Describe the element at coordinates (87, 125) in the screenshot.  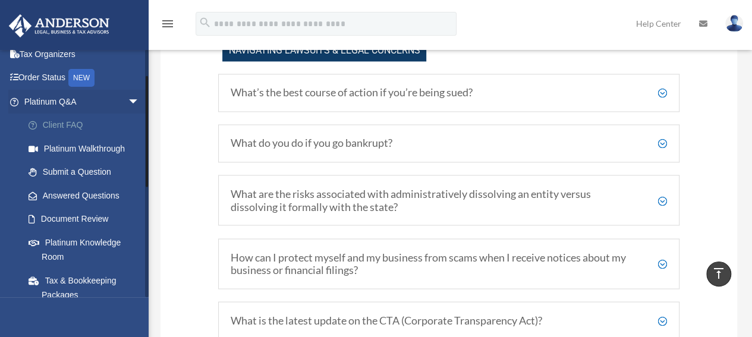
I see `a: Client FAQ` at that location.